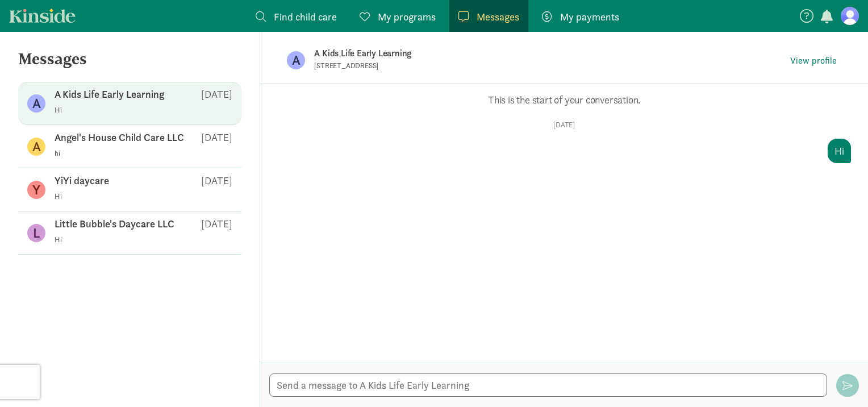  What do you see at coordinates (82, 181) in the screenshot?
I see `p: YiYi daycare` at bounding box center [82, 181].